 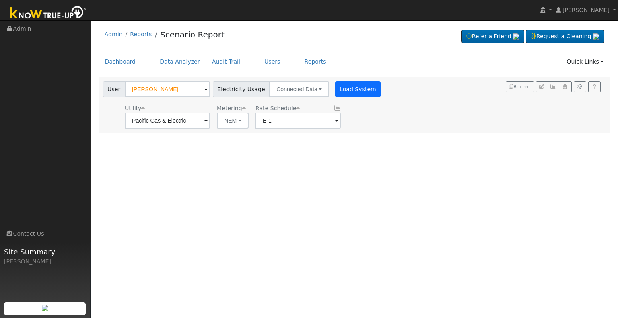 What do you see at coordinates (233, 121) in the screenshot?
I see `button: NEM` at bounding box center [233, 121].